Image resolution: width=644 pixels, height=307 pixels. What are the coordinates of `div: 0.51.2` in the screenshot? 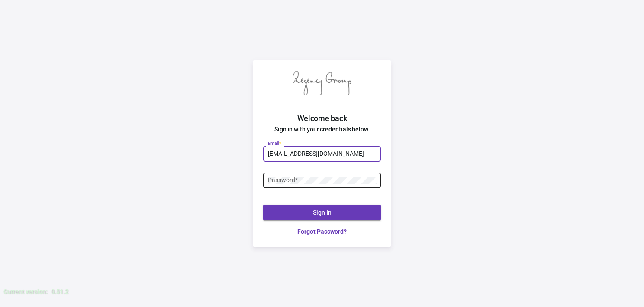 It's located at (60, 291).